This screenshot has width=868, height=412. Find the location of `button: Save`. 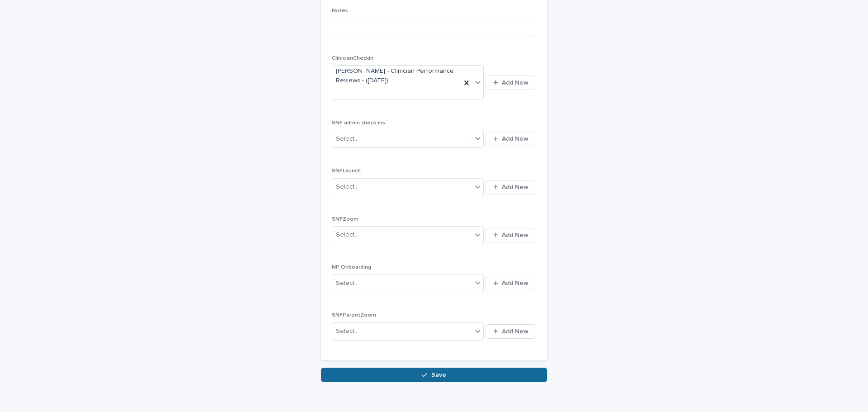

button: Save is located at coordinates (434, 375).